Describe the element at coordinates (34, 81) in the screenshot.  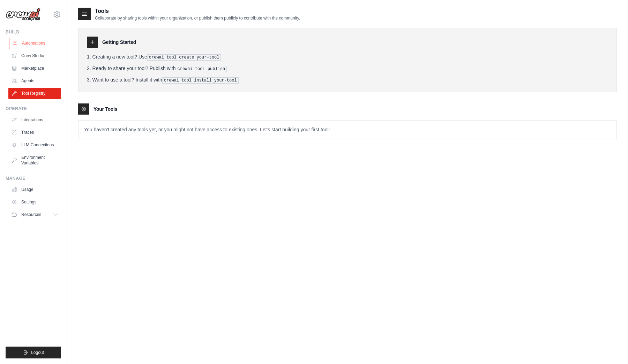
I see `a: Agents` at that location.